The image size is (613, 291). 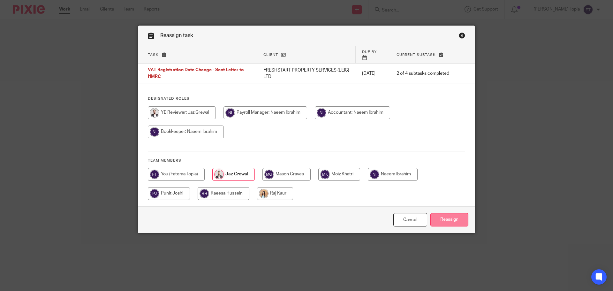 I want to click on span: Due by, so click(x=369, y=52).